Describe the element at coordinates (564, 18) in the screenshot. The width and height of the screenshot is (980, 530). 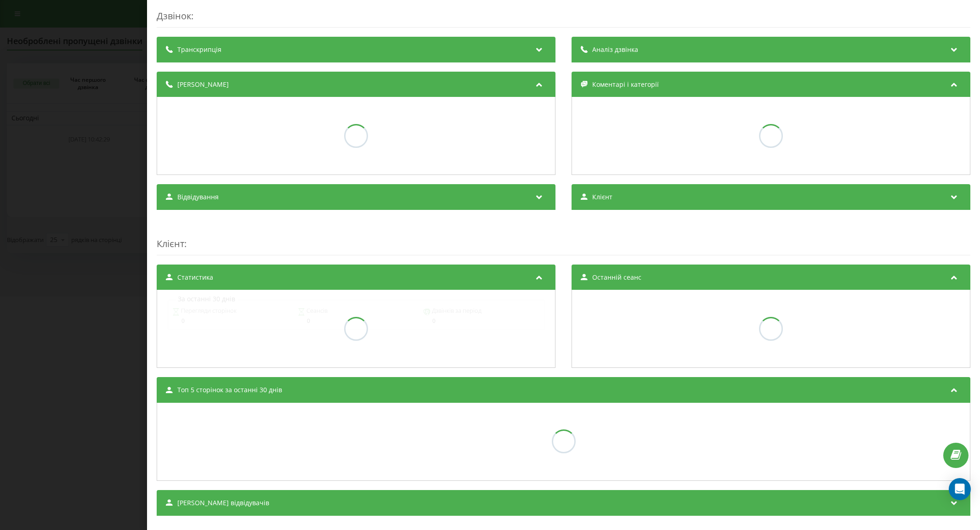
I see `div: Дзвінок :` at that location.